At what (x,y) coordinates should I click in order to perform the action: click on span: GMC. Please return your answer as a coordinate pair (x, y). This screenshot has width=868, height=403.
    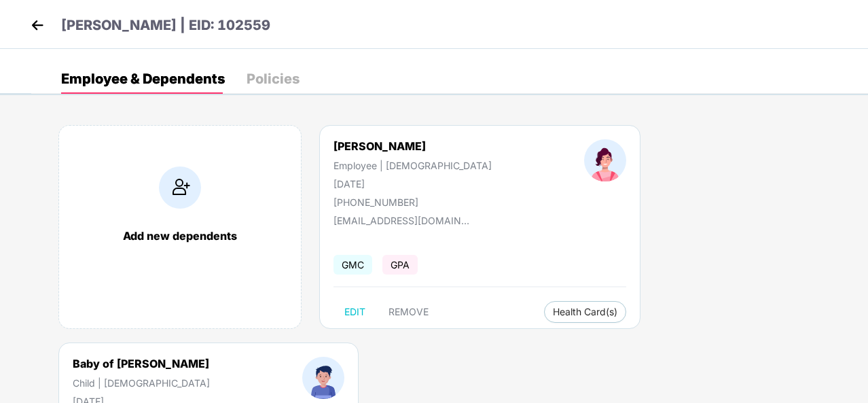
    Looking at the image, I should click on (352, 264).